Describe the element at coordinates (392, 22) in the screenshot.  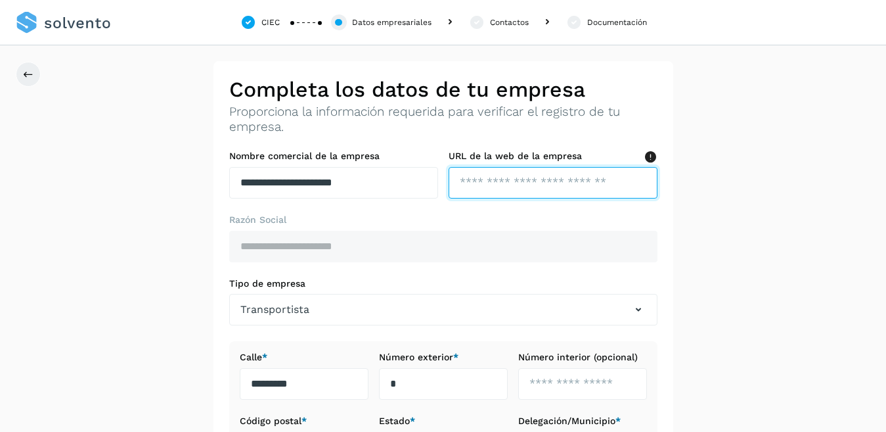
I see `div: Datos empresariales` at that location.